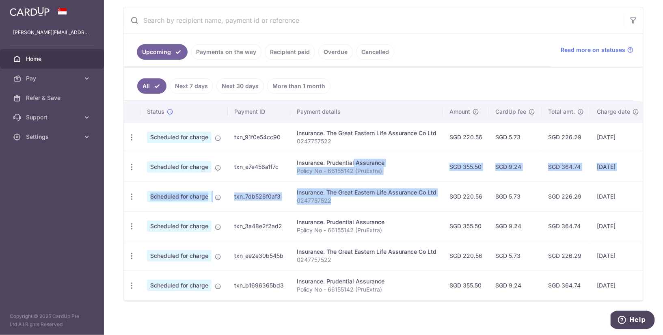 This screenshot has height=335, width=663. Describe the element at coordinates (259, 137) in the screenshot. I see `td: txn_91f0e54cc90` at that location.